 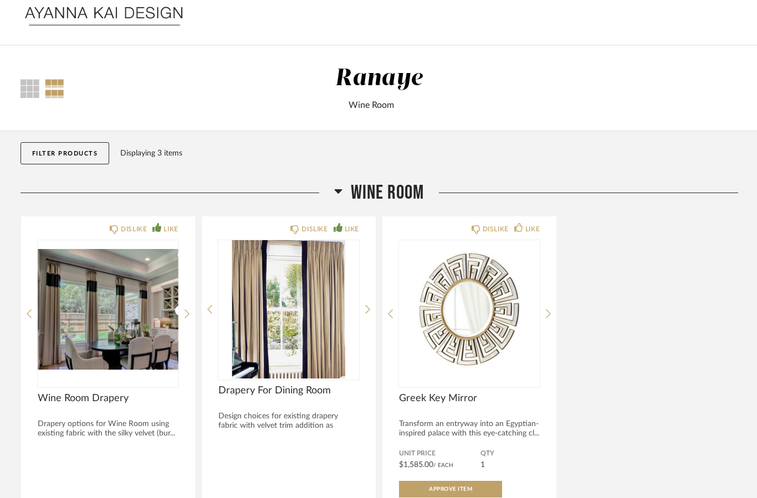 I want to click on div: Design choices for existing drapery fabric with velvet trim addition as shown(2) P..., so click(x=289, y=426).